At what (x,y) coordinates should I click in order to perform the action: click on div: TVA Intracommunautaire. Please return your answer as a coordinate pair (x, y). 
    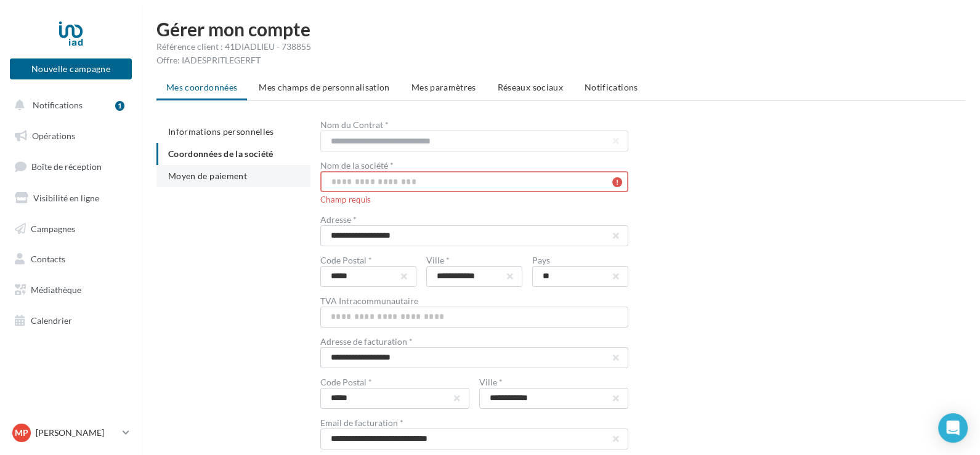
    Looking at the image, I should click on (474, 301).